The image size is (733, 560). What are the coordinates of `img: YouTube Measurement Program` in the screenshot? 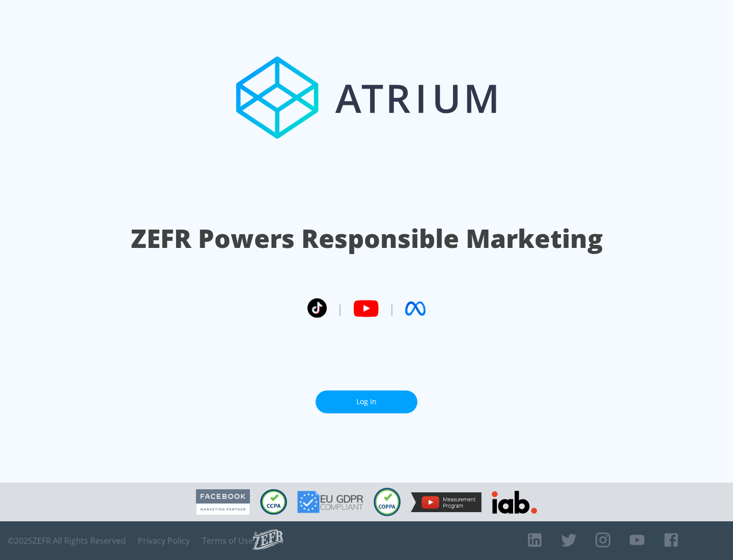 It's located at (446, 502).